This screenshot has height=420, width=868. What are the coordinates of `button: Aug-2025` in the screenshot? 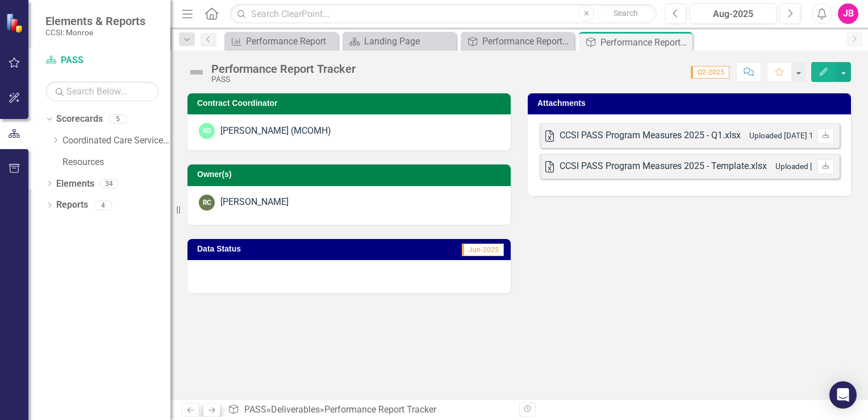 It's located at (733, 14).